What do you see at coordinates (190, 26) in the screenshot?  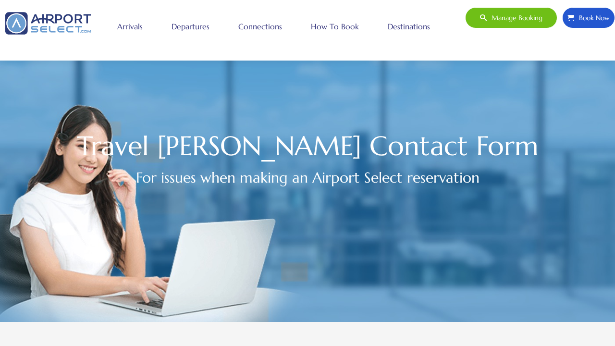 I see `a: Departures` at bounding box center [190, 26].